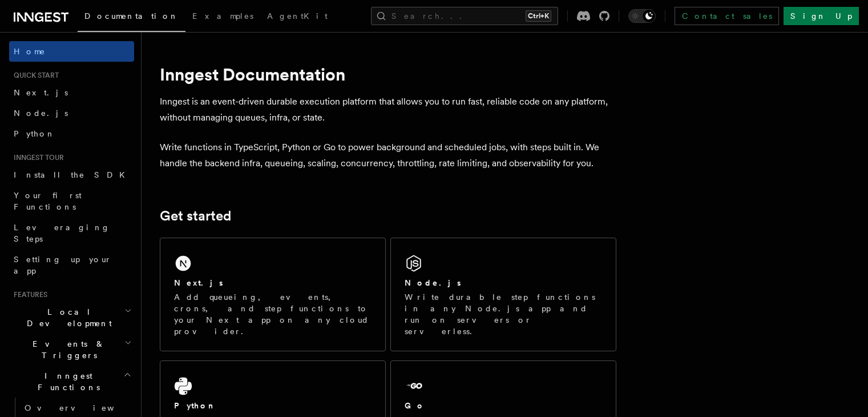  Describe the element at coordinates (71, 382) in the screenshot. I see `button: Inngest Functions` at that location.